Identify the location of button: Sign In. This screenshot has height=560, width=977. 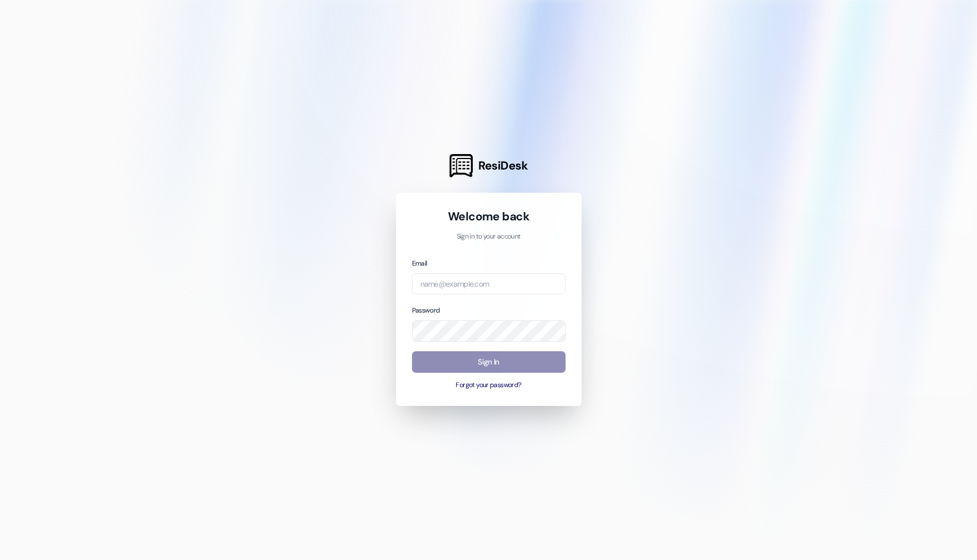
(489, 361).